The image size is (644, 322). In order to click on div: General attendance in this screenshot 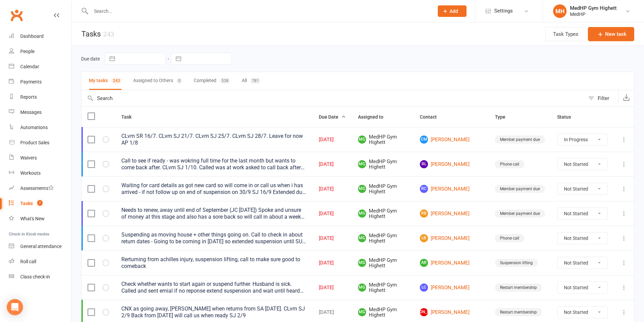, I will do `click(41, 246)`.